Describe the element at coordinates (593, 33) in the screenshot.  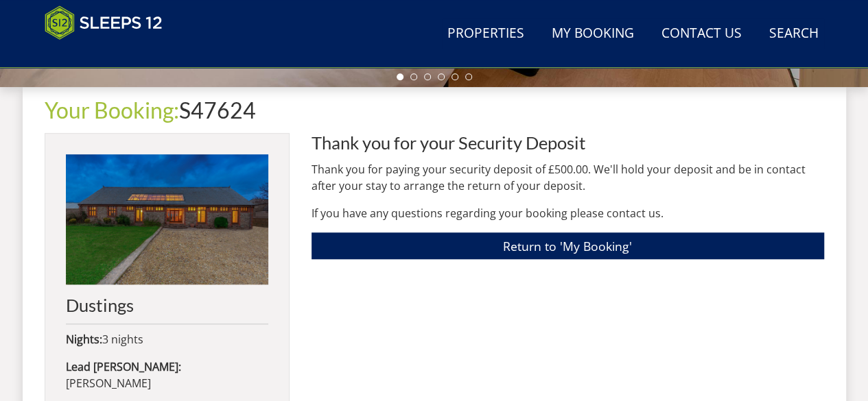
I see `a: My Booking` at that location.